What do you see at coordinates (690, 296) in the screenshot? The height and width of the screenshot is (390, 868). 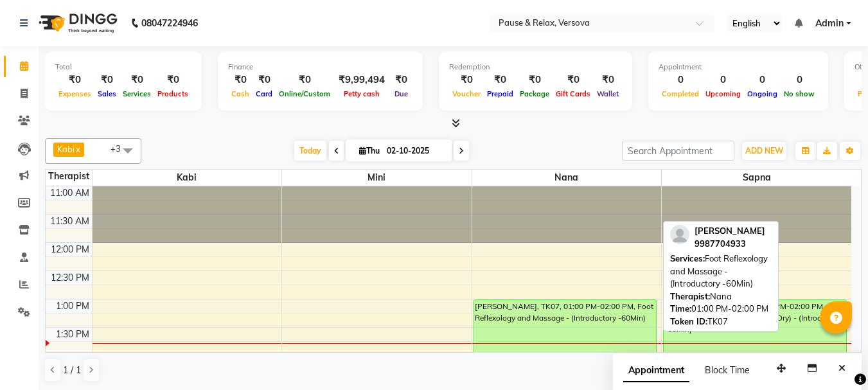 I see `span: Therapist:` at bounding box center [690, 296].